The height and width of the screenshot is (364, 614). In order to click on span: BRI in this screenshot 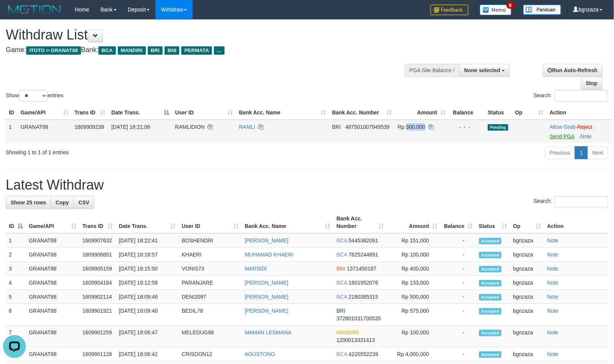, I will do `click(341, 311)`.